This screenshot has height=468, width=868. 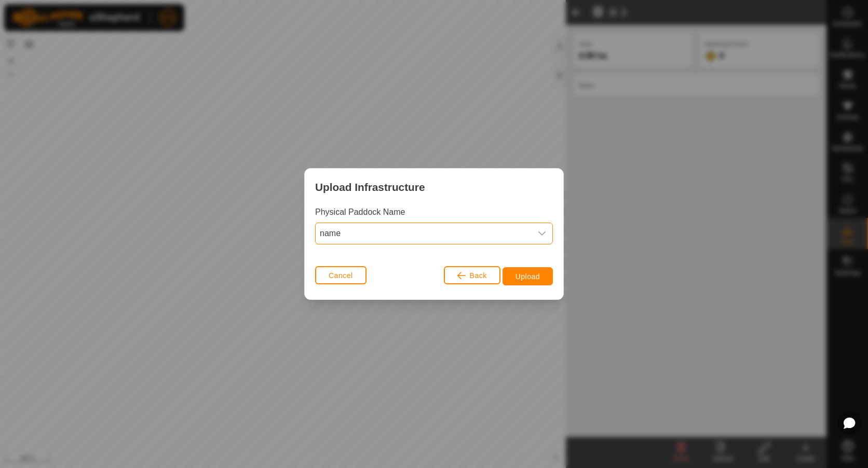 I want to click on label: Physical Paddock Name, so click(x=360, y=212).